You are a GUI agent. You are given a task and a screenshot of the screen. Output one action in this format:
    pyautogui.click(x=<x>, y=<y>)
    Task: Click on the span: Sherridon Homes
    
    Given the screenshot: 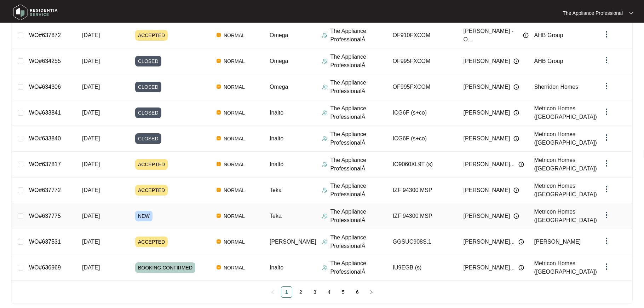 What is the action you would take?
    pyautogui.click(x=556, y=87)
    